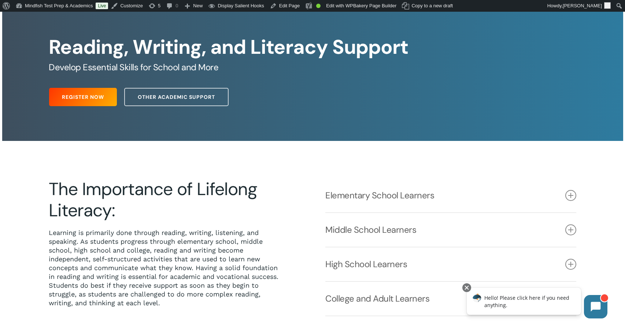  Describe the element at coordinates (451, 230) in the screenshot. I see `a: Middle School Learners` at that location.